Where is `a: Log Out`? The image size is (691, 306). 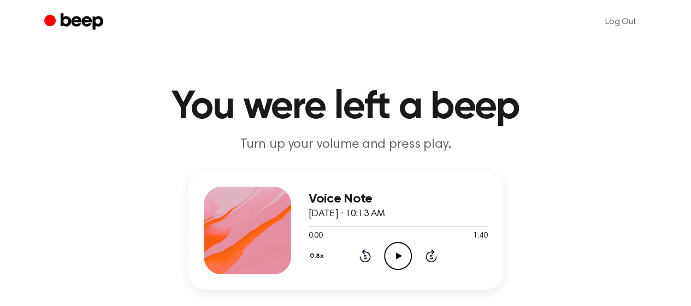
a: Log Out is located at coordinates (621, 22).